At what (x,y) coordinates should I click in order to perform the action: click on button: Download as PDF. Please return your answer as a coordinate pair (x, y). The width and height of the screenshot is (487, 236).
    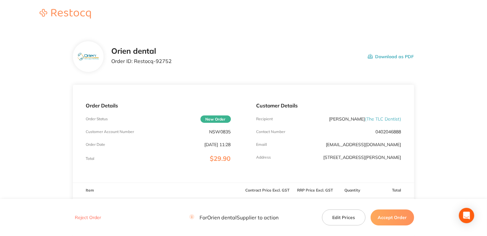
    Looking at the image, I should click on (391, 57).